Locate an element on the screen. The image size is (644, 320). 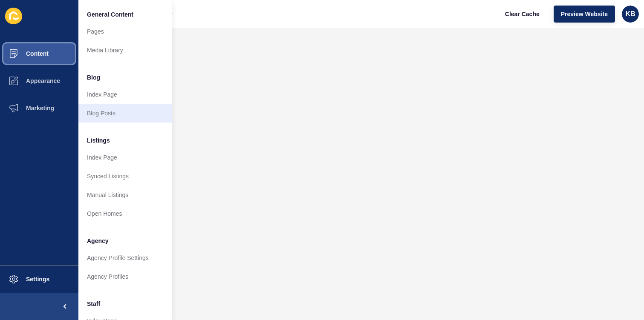
a: Open Homes is located at coordinates (125, 214).